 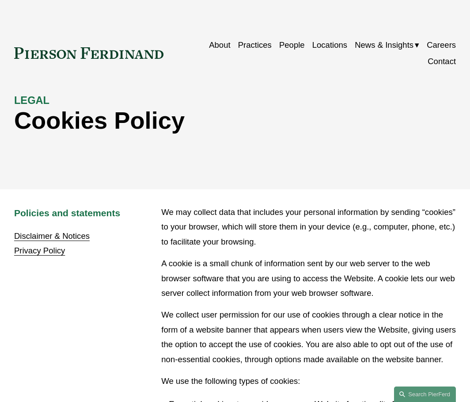 What do you see at coordinates (52, 236) in the screenshot?
I see `a: Disclaimer & Notices` at bounding box center [52, 236].